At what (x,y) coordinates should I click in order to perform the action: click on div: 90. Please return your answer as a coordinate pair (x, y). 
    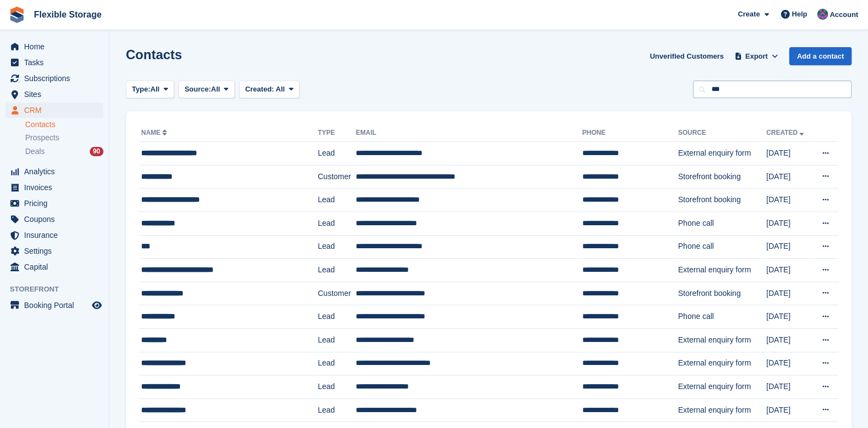
    Looking at the image, I should click on (96, 151).